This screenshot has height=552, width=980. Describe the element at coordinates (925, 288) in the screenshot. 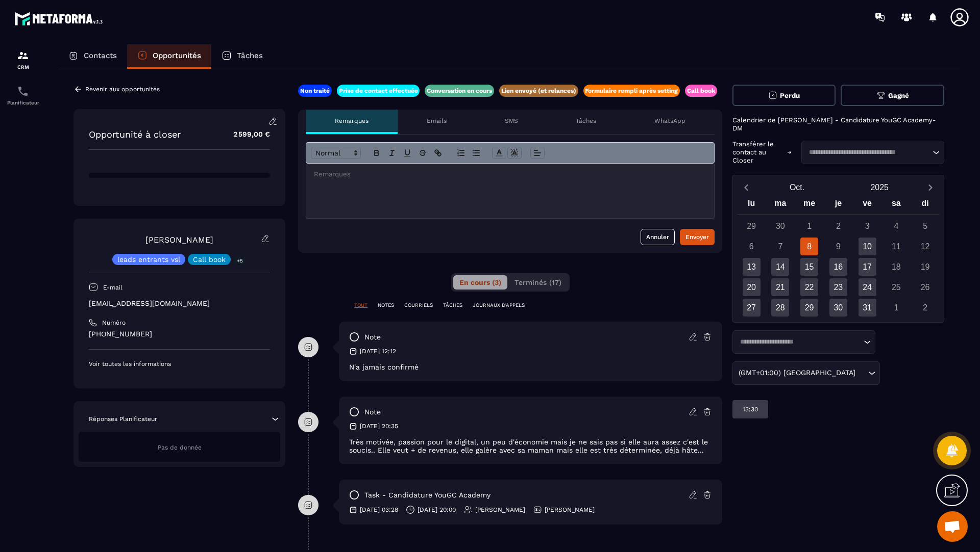

I see `div: 26` at that location.